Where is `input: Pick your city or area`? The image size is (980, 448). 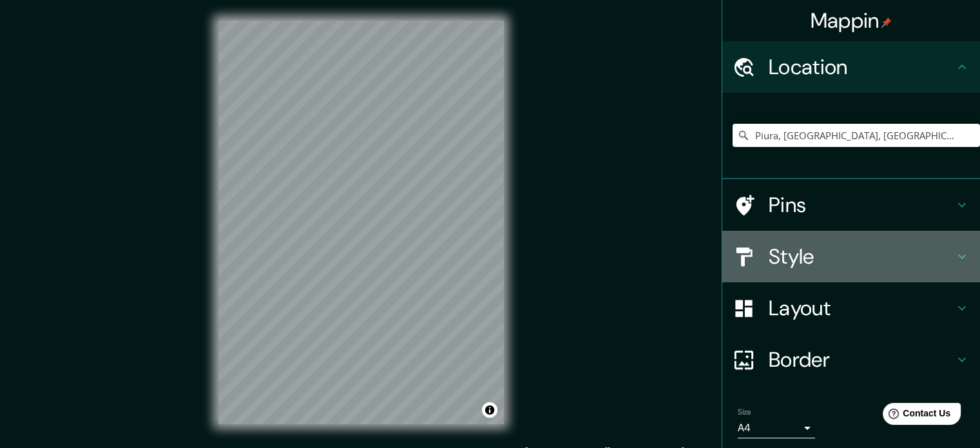 input: Pick your city or area is located at coordinates (856, 135).